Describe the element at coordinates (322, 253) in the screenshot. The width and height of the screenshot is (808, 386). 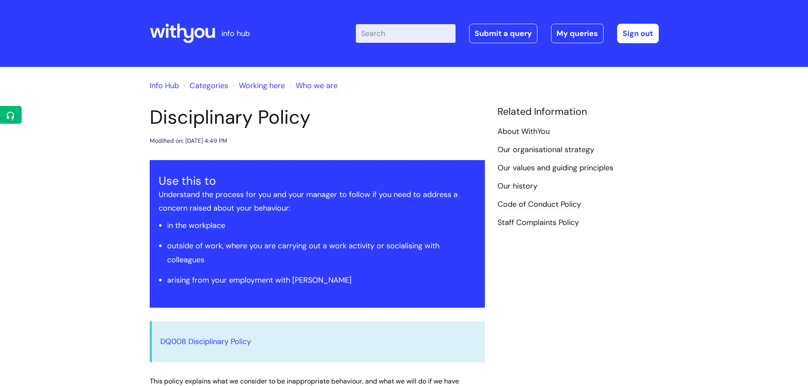
I see `li: outside of work, where you are carrying out a work activity or socialising with colleagues` at that location.